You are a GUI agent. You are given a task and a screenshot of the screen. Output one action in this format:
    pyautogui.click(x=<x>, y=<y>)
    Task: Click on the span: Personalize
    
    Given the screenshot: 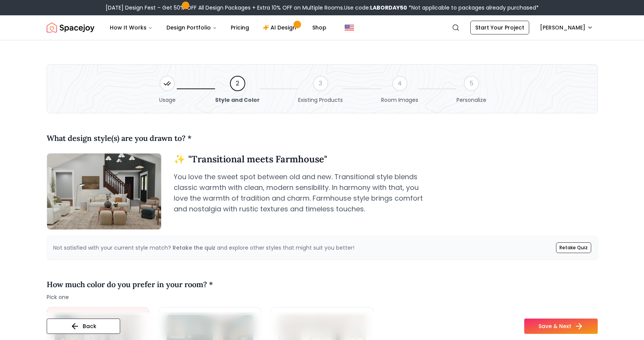 What is the action you would take?
    pyautogui.click(x=472, y=100)
    